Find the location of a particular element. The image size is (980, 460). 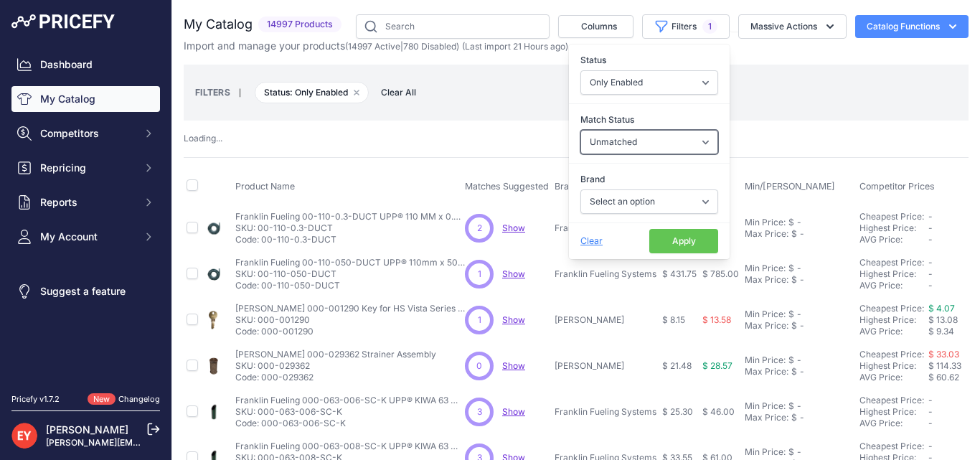

span: $ 25.30 is located at coordinates (677, 411).